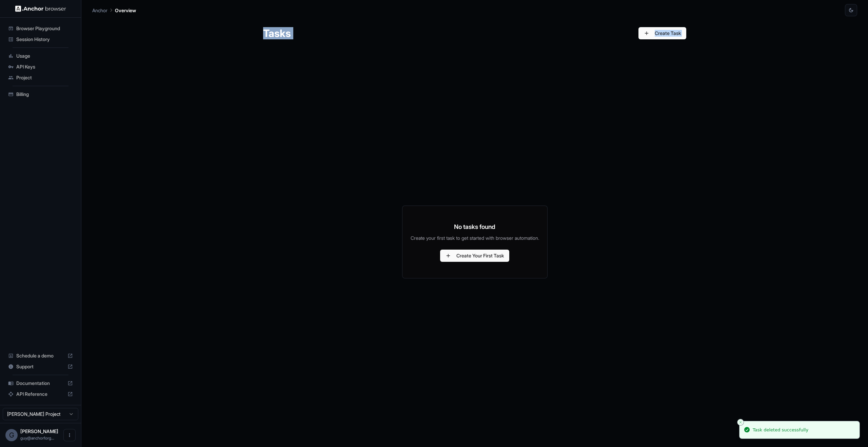 The width and height of the screenshot is (868, 447). Describe the element at coordinates (40, 394) in the screenshot. I see `span: API Reference` at that location.